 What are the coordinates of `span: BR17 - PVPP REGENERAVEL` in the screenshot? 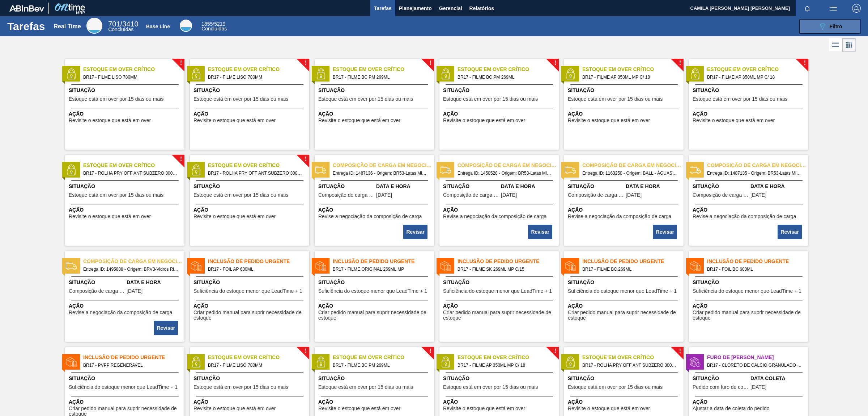 It's located at (131, 365).